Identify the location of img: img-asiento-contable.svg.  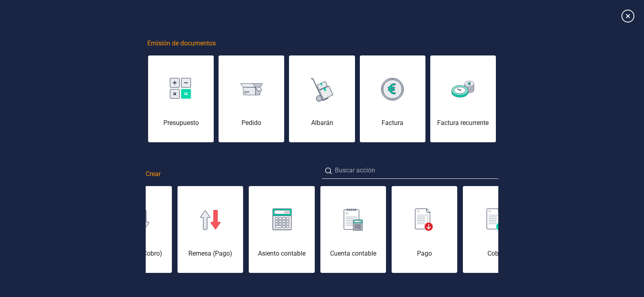
(281, 220).